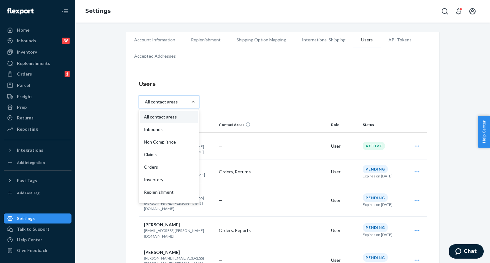  Describe the element at coordinates (272, 125) in the screenshot. I see `th: Contact Areas` at that location.